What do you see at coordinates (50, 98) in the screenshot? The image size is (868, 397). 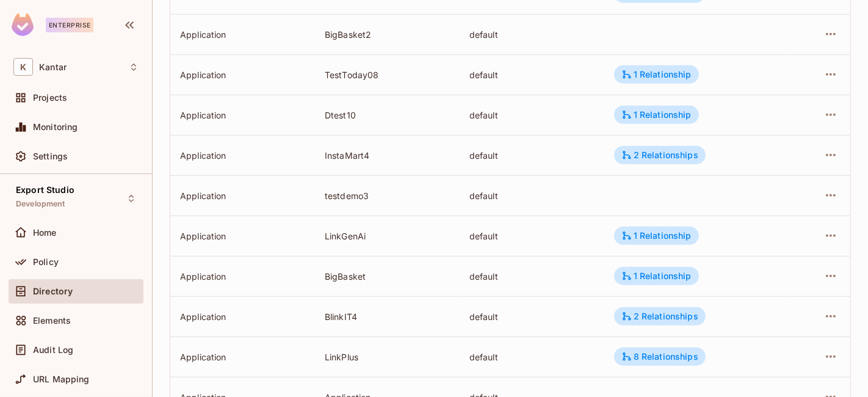 I see `span: Projects` at bounding box center [50, 98].